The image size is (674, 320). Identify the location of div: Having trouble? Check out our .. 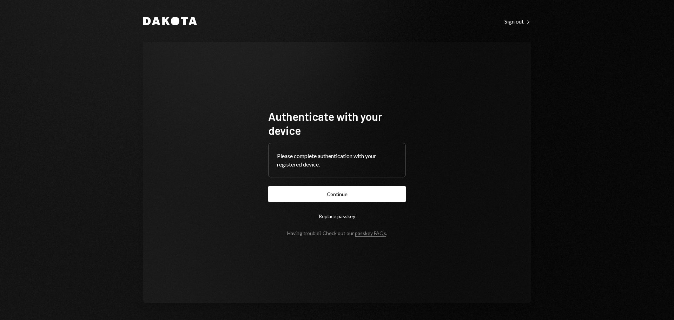
(337, 233).